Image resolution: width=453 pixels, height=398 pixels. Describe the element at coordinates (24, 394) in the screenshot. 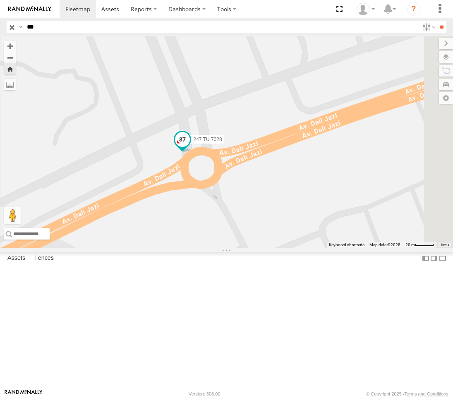

I see `a: Visit our Website` at that location.